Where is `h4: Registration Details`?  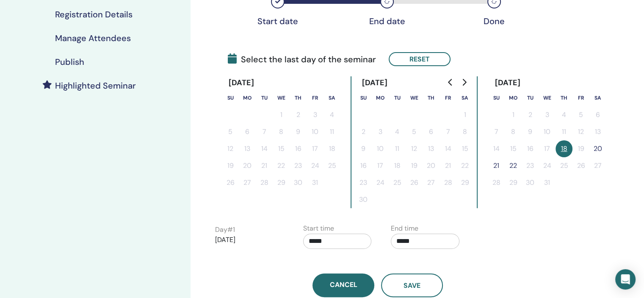 h4: Registration Details is located at coordinates (93, 14).